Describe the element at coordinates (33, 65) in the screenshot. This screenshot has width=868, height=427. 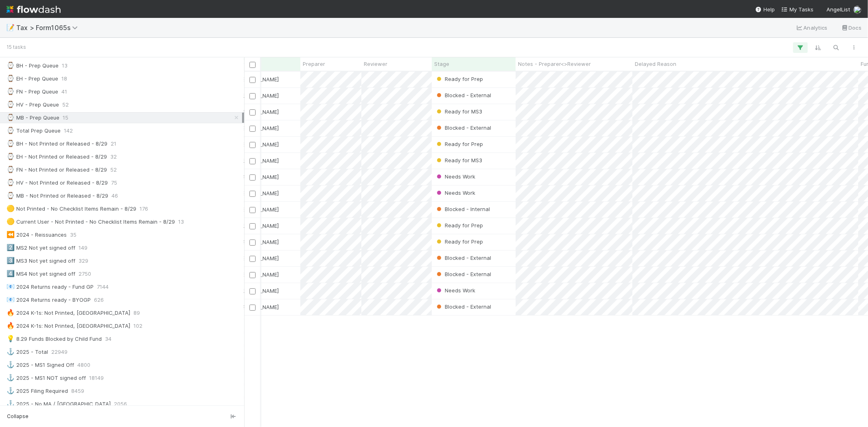
I see `div: BH - Prep Queue` at that location.